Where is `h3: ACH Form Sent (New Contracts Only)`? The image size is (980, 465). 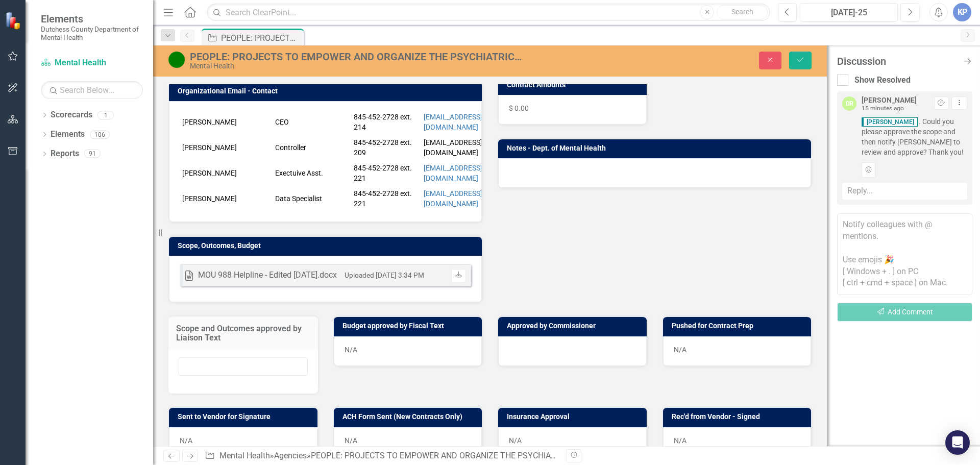
h3: ACH Form Sent (New Contracts Only) is located at coordinates (410, 416).